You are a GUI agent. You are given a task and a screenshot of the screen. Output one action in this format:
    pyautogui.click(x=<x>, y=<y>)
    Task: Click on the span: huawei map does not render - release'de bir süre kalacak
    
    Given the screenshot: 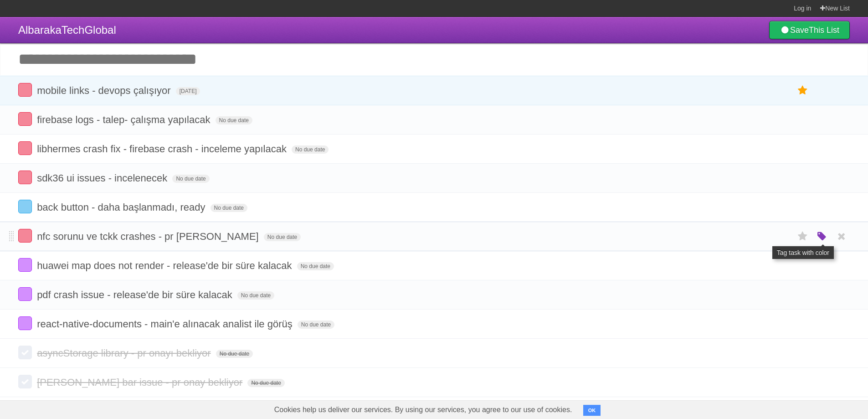 What is the action you would take?
    pyautogui.click(x=166, y=265)
    